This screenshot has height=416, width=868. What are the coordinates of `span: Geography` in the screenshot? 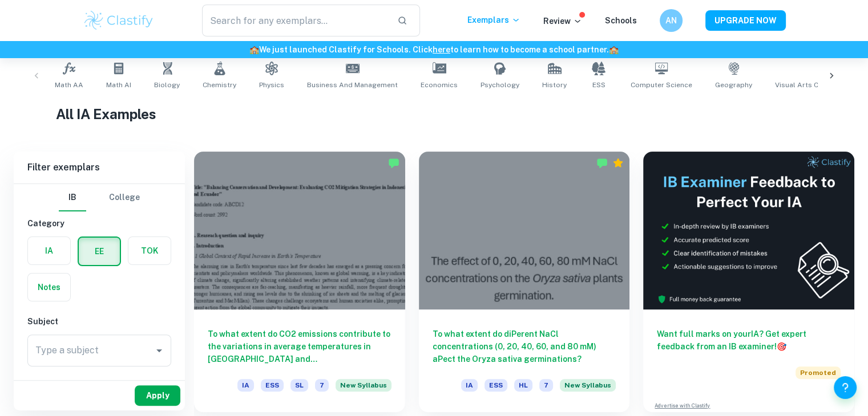 It's located at (733, 85).